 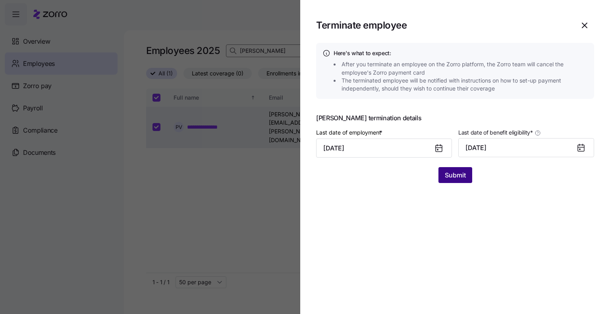 I want to click on h4: Here's what to expect:, so click(x=460, y=53).